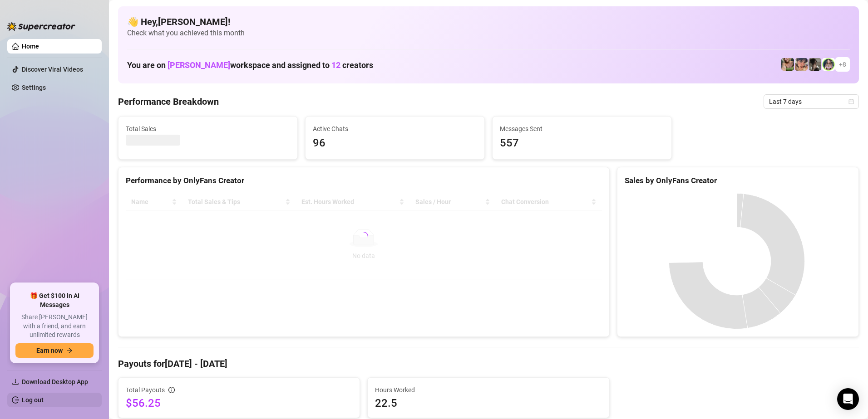  What do you see at coordinates (488, 403) in the screenshot?
I see `span: 22.5` at bounding box center [488, 403].